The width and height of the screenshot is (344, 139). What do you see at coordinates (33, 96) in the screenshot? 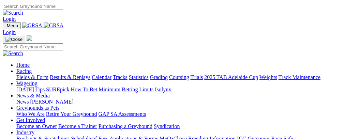
I see `a: News & Media` at bounding box center [33, 96].